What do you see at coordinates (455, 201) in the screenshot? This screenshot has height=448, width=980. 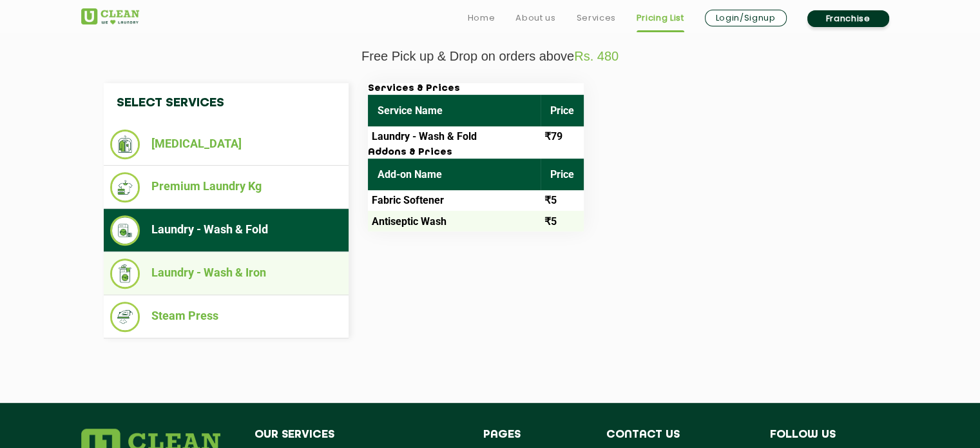 I see `td: Fabric Softener` at bounding box center [455, 201].